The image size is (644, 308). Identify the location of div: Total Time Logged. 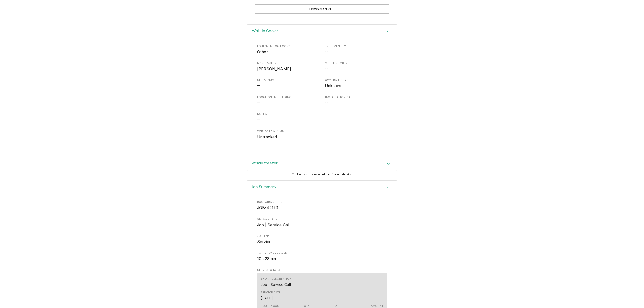
(322, 256).